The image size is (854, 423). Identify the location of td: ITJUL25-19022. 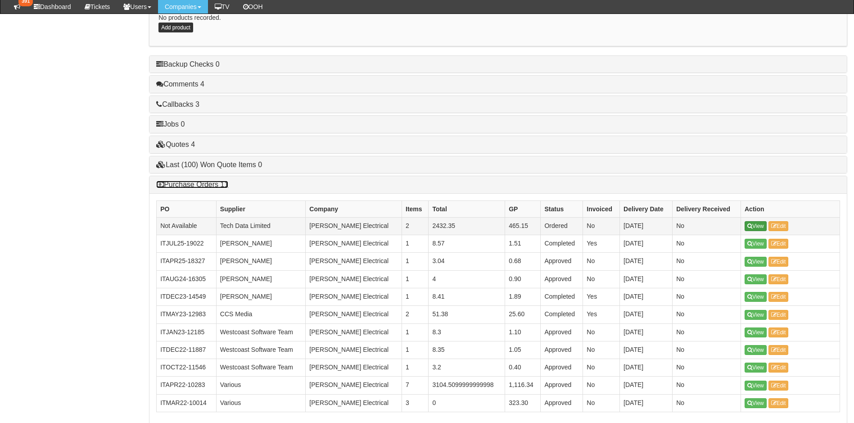
(186, 244).